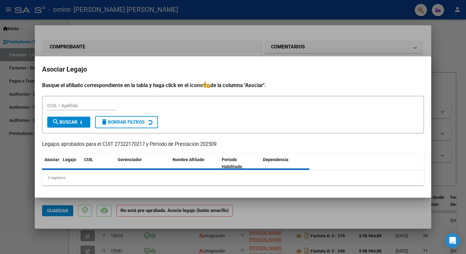 The height and width of the screenshot is (254, 466). What do you see at coordinates (89, 160) in the screenshot?
I see `span: CUIL` at bounding box center [89, 160].